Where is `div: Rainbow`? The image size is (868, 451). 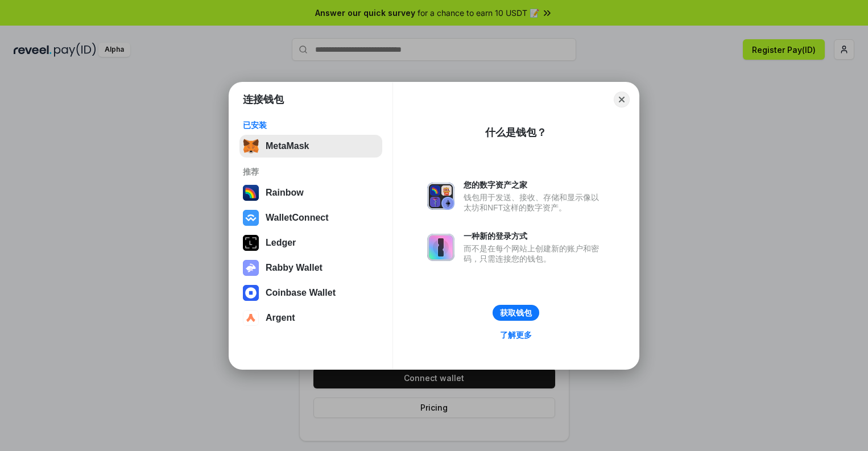
div: Rainbow is located at coordinates (285, 193).